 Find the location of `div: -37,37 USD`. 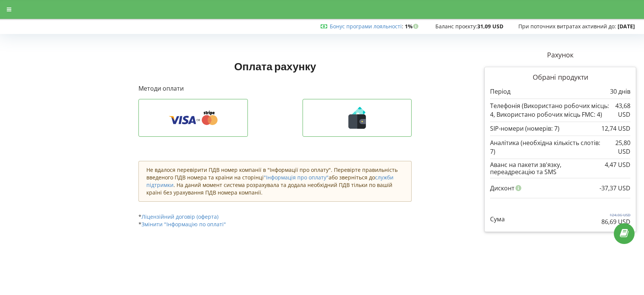

div: -37,37 USD is located at coordinates (615, 188).